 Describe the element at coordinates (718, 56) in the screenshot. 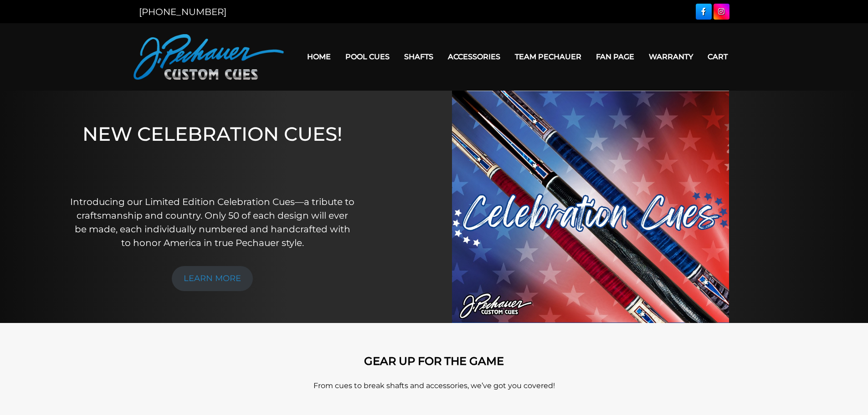

I see `a: Cart` at that location.